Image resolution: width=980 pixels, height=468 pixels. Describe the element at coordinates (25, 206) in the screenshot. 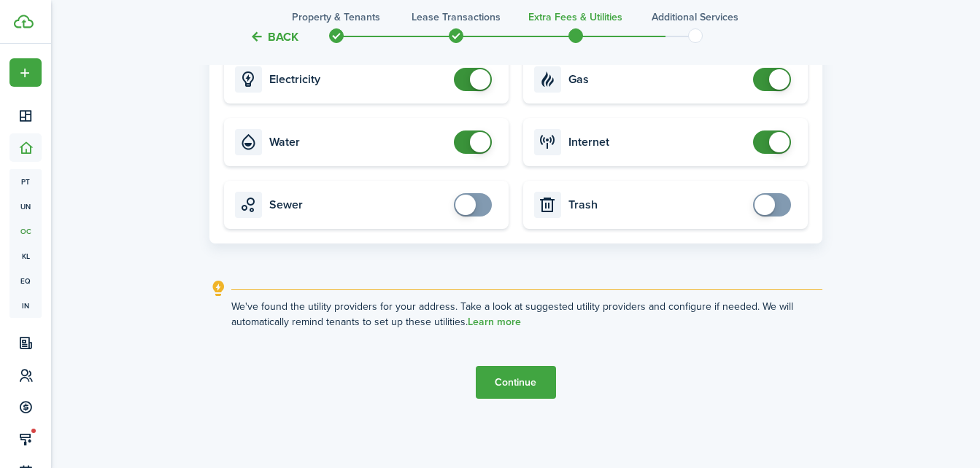

I see `span: un` at that location.